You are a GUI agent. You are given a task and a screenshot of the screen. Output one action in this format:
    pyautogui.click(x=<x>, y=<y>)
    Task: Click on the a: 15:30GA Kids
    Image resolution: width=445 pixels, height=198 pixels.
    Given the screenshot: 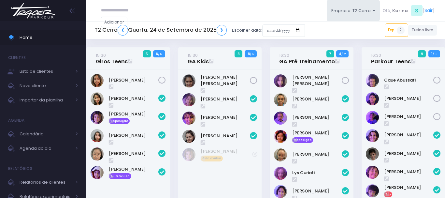 What is the action you would take?
    pyautogui.click(x=198, y=58)
    